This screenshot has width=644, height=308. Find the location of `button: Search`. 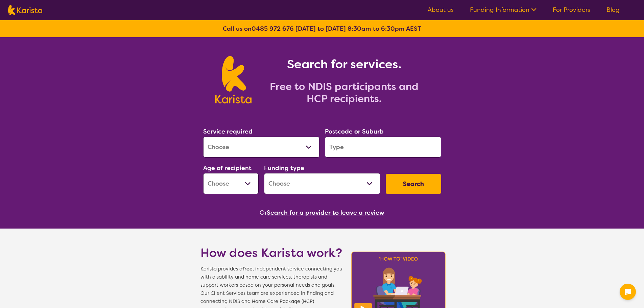

button: Search is located at coordinates (413, 184).